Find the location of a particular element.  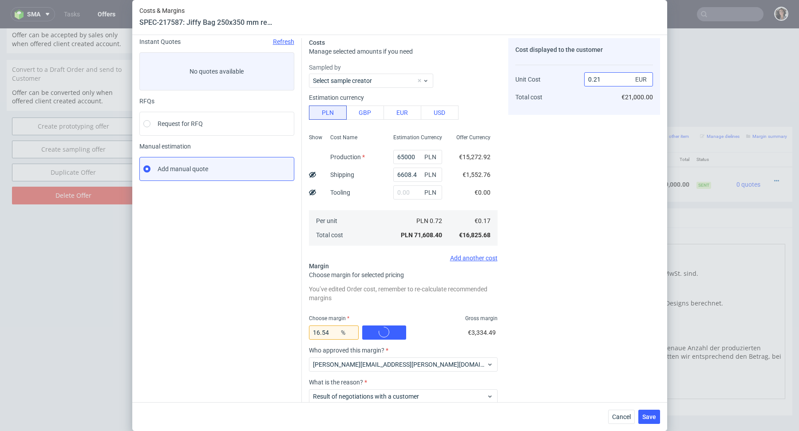

div: Custom • Custom is located at coordinates (367, 156).